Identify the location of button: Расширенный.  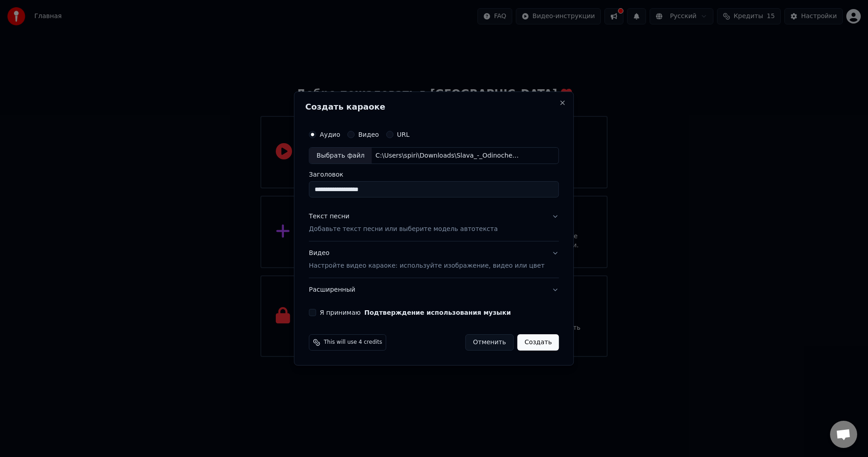
(434, 289).